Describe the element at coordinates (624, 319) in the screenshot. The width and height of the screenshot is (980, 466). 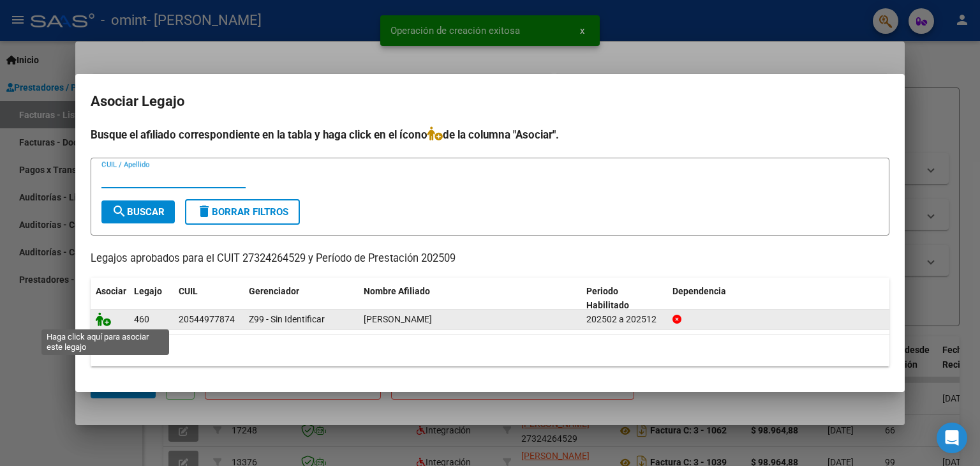
I see `div: 202502 a 202512` at that location.